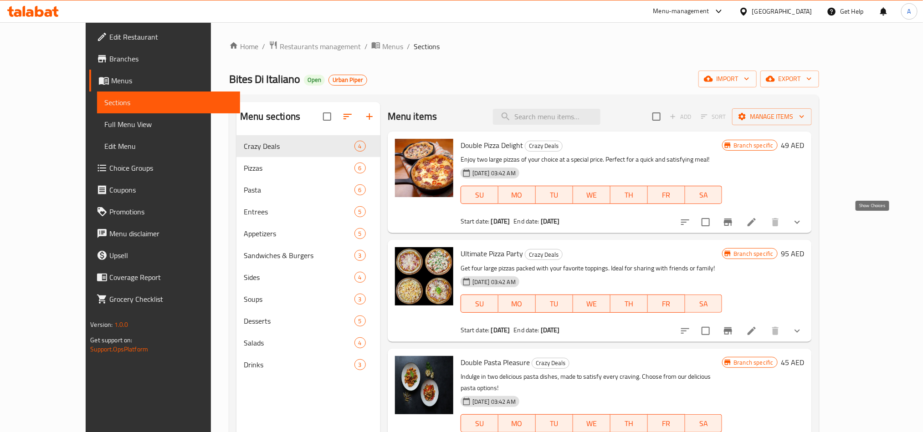 The height and width of the screenshot is (432, 923). Describe the element at coordinates (752, 331) in the screenshot. I see `a: Edit menu item` at that location.